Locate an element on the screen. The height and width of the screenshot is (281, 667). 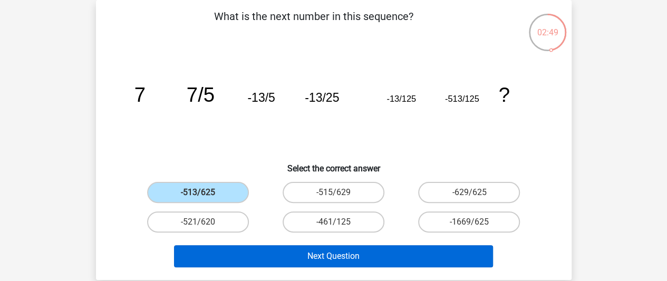
tspan: -13/5 is located at coordinates (261, 98).